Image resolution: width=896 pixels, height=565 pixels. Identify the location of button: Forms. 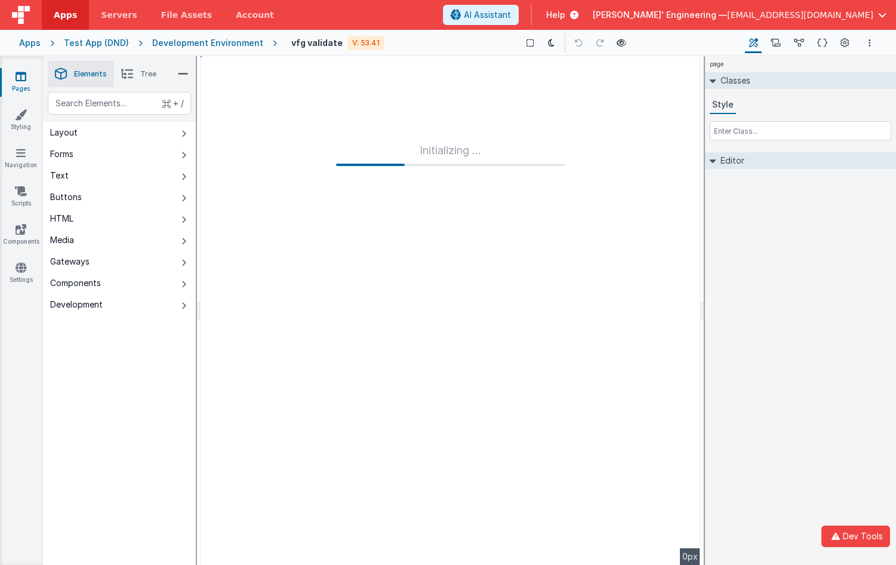
(119, 154).